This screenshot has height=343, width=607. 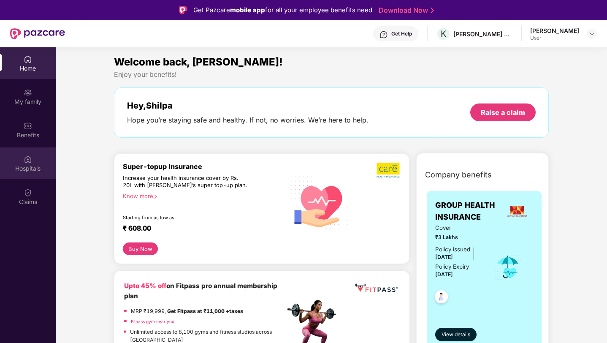 I want to click on img: icon, so click(x=507, y=267).